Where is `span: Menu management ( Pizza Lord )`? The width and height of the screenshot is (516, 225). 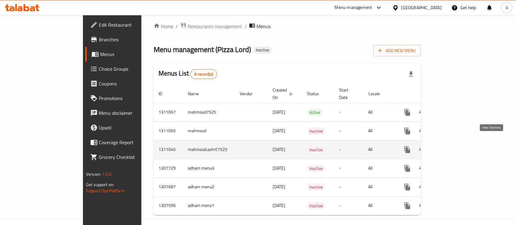
span: Menu management ( Pizza Lord ) is located at coordinates (202, 49).